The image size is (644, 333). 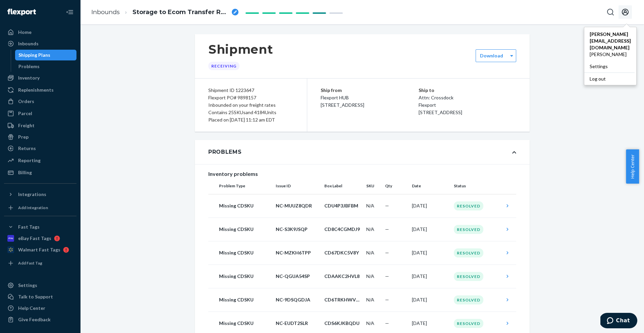 What do you see at coordinates (297, 300) in the screenshot?
I see `p: NC-9DSQGDJA` at bounding box center [297, 300].